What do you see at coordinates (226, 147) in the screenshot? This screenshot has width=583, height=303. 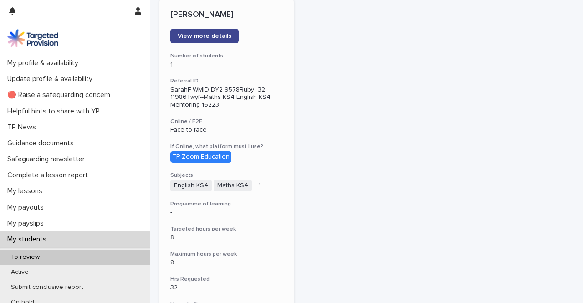 I see `h3: If Online, what platform must I use?` at bounding box center [226, 147].